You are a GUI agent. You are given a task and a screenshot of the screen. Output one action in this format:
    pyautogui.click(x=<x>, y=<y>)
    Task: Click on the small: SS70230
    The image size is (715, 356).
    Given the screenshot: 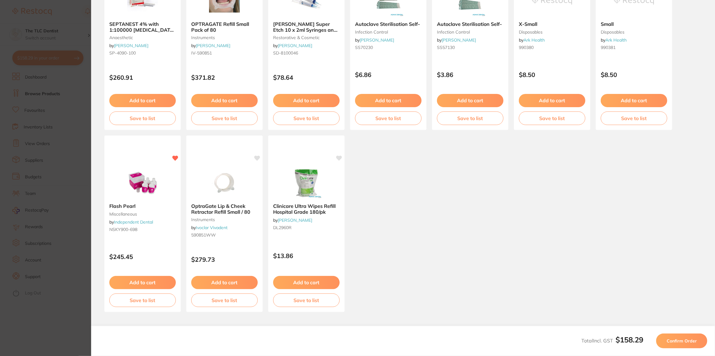 What is the action you would take?
    pyautogui.click(x=388, y=47)
    